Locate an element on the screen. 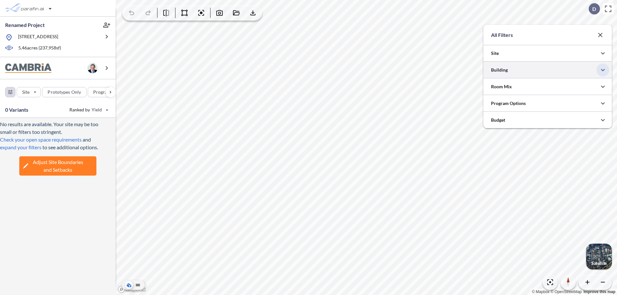 Image resolution: width=617 pixels, height=295 pixels. button: Site Plan is located at coordinates (138, 285).